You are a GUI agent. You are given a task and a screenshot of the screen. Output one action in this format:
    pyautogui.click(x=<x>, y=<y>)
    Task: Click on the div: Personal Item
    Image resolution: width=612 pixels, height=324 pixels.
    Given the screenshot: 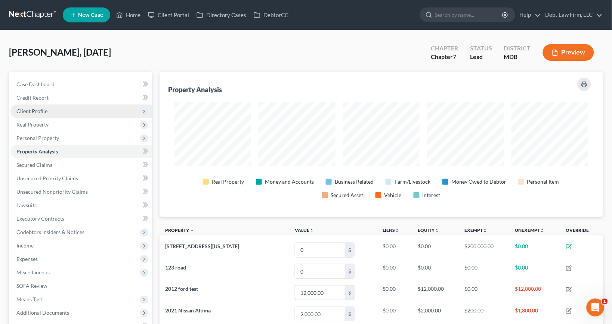 What is the action you would take?
    pyautogui.click(x=543, y=182)
    